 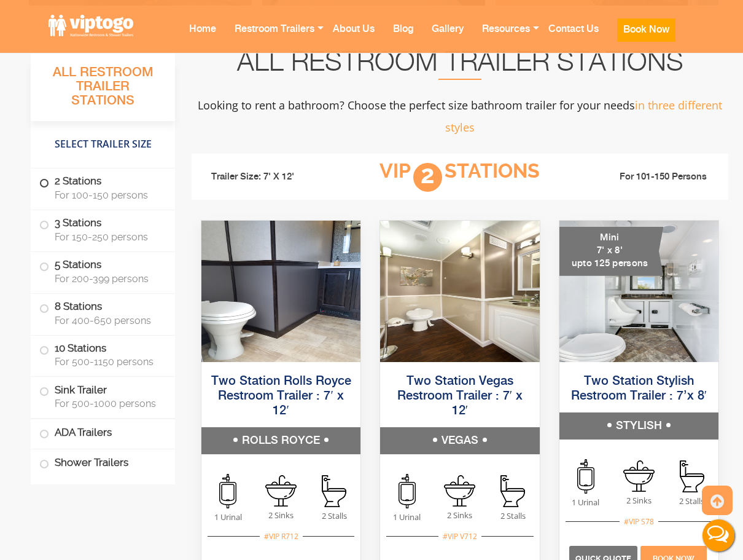 What do you see at coordinates (654, 177) in the screenshot?
I see `li: For 101-150 Persons` at bounding box center [654, 177].